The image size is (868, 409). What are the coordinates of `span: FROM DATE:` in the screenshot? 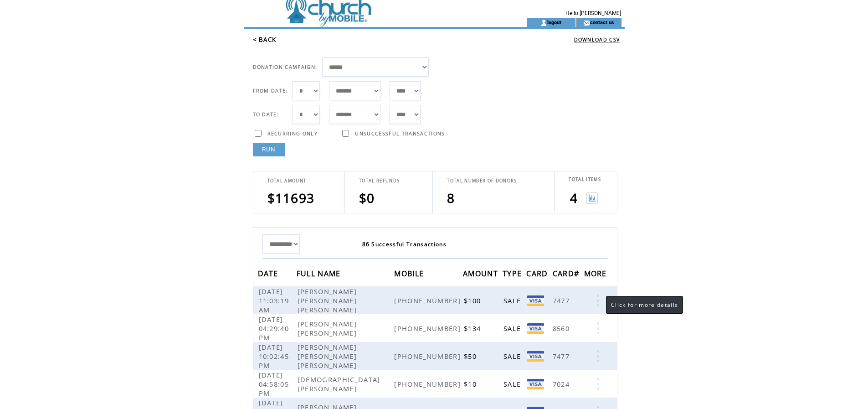 It's located at (270, 91).